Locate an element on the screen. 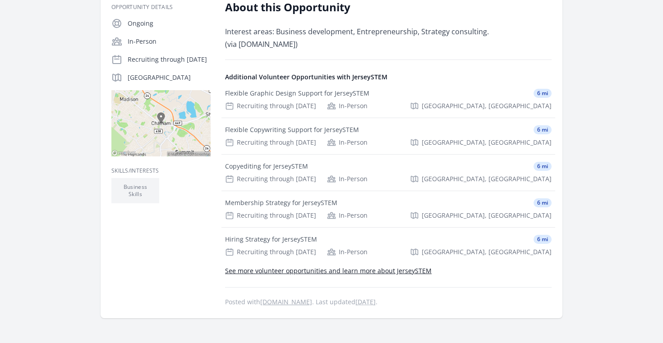 The width and height of the screenshot is (663, 343). a: See more volunteer opportunities and learn more about JerseySTEM is located at coordinates (329, 271).